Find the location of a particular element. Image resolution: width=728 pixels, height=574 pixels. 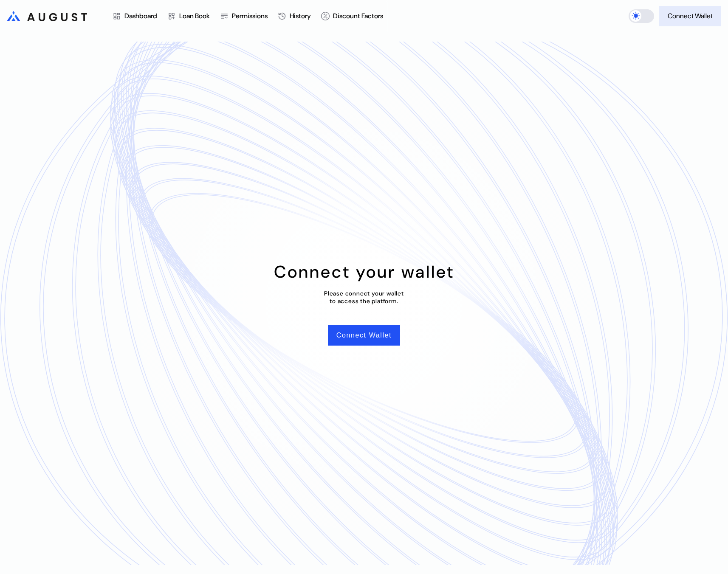

div: Connect your wallet is located at coordinates (364, 272).